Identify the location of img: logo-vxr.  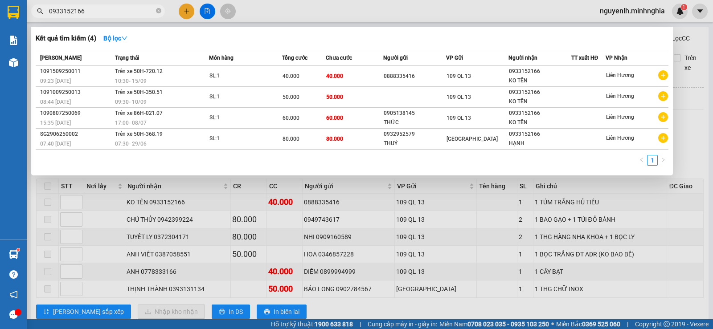
(13, 12).